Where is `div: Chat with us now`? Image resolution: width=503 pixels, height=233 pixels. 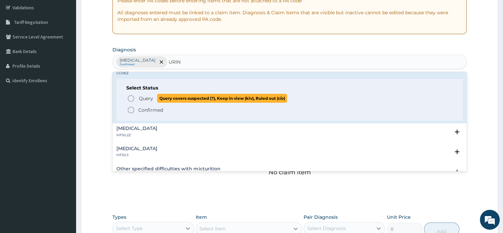
div: Chat with us now is located at coordinates (73, 41).